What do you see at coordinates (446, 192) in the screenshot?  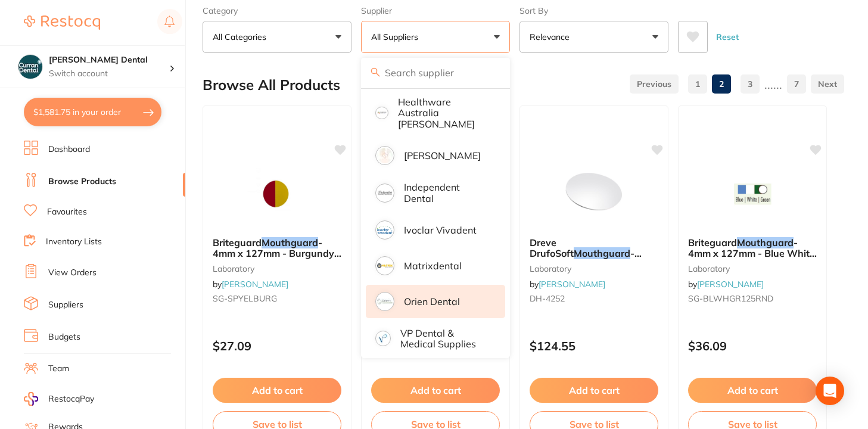 I see `p: Independent Dental` at bounding box center [446, 192].